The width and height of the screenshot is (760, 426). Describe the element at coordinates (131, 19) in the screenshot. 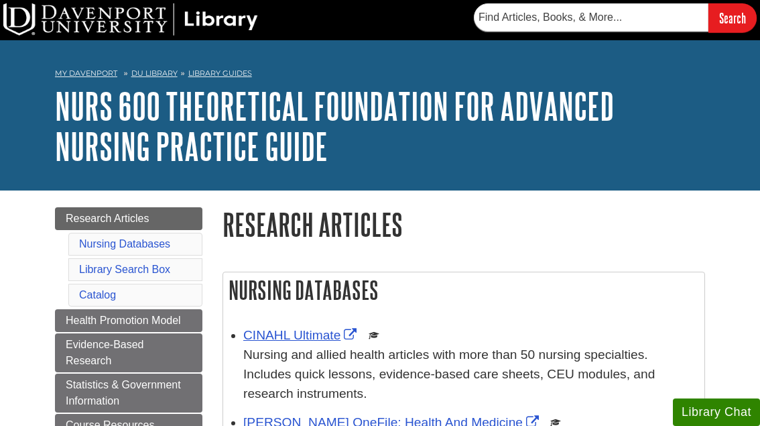

I see `img: DU Library` at that location.